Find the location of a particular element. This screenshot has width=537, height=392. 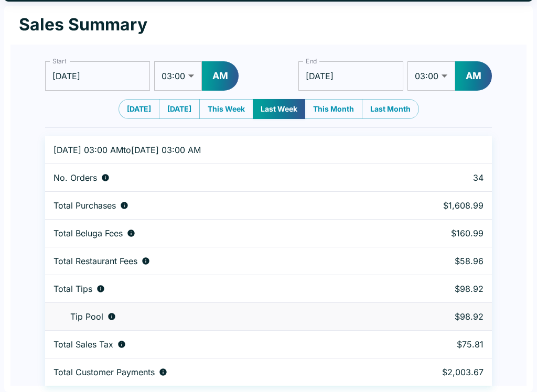

input: Choose date, selected date is Sep 7, 2025 is located at coordinates (351, 76).